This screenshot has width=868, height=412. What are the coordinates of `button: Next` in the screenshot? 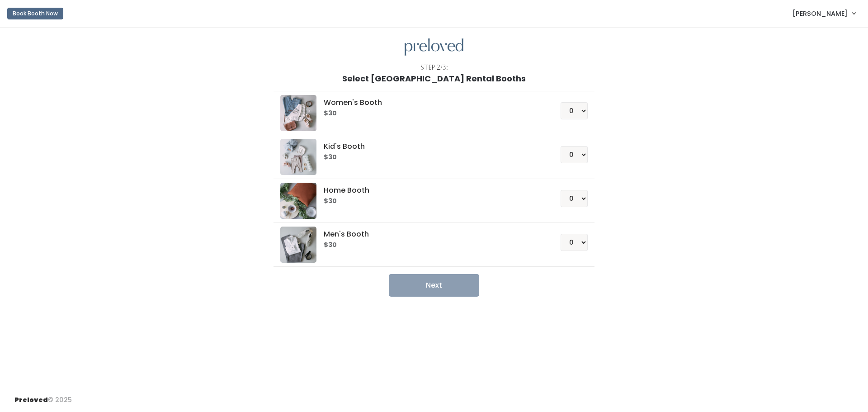 It's located at (434, 286).